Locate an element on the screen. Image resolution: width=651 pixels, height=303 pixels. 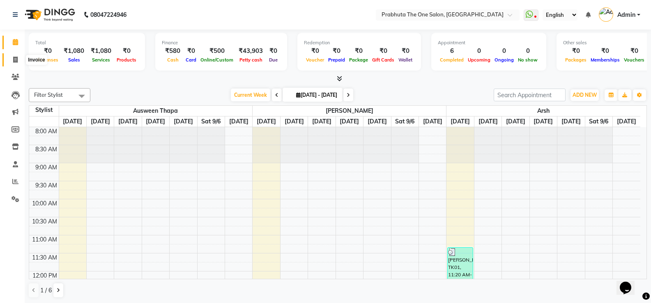
span: No show is located at coordinates (528, 60).